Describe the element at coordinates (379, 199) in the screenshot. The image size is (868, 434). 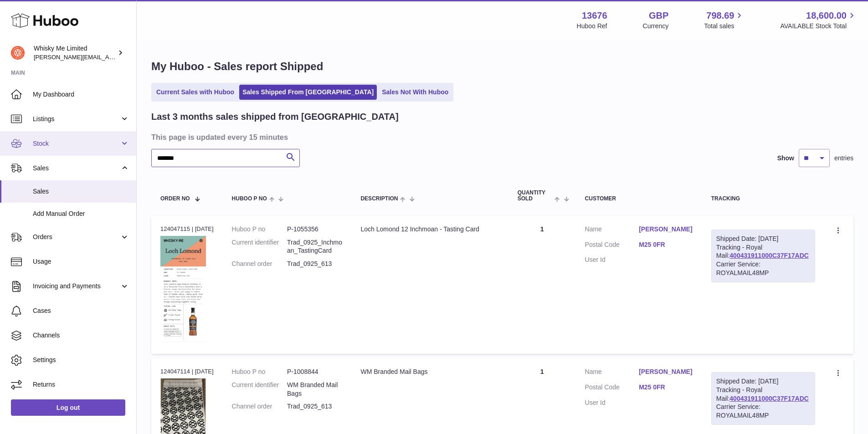
I see `span: Description` at that location.